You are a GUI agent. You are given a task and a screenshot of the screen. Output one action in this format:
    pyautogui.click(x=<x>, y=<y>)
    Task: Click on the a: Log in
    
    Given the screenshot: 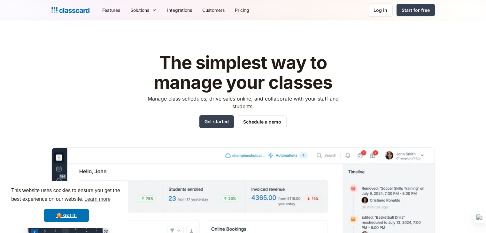 What is the action you would take?
    pyautogui.click(x=381, y=10)
    